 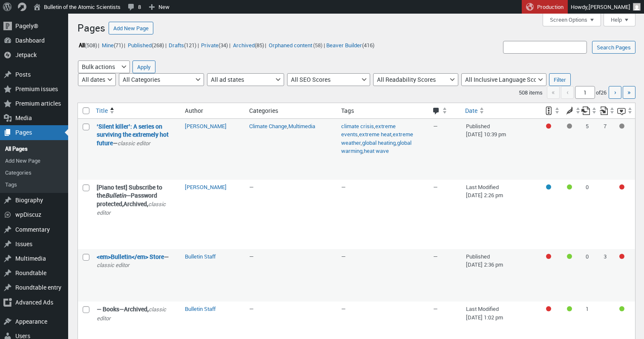 What do you see at coordinates (549, 187) in the screenshot?
I see `div: Post is set to noindex.` at bounding box center [549, 187].